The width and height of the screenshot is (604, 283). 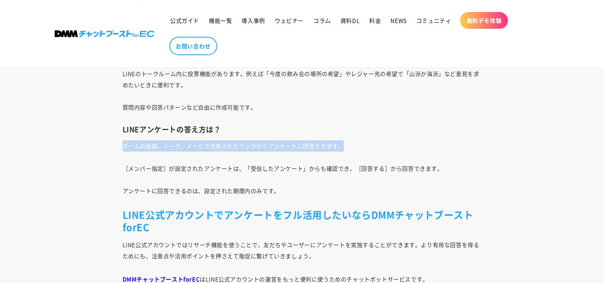 I want to click on span: 資料DL, so click(x=350, y=20).